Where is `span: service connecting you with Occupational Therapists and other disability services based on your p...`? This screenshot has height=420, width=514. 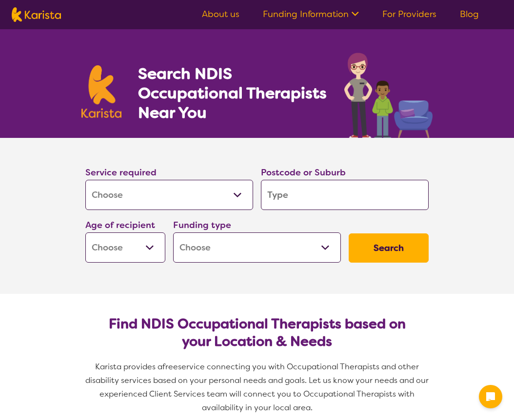
span: service connecting you with Occupational Therapists and other disability services based on your p... is located at coordinates (258, 387).